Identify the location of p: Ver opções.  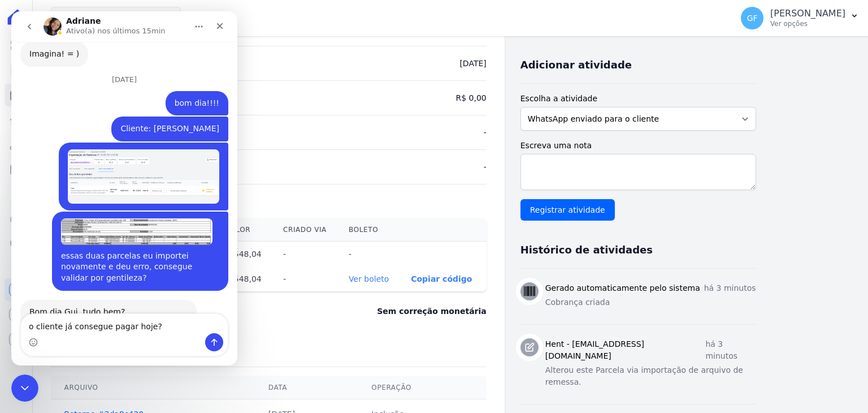
(808, 24).